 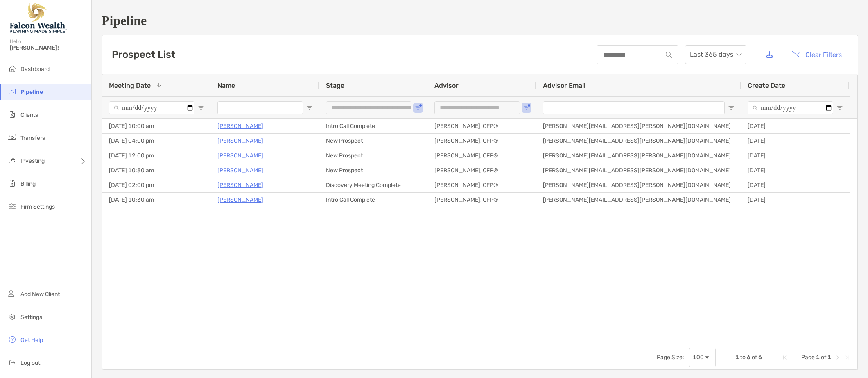 What do you see at coordinates (698, 357) in the screenshot?
I see `div: 100` at bounding box center [698, 357].